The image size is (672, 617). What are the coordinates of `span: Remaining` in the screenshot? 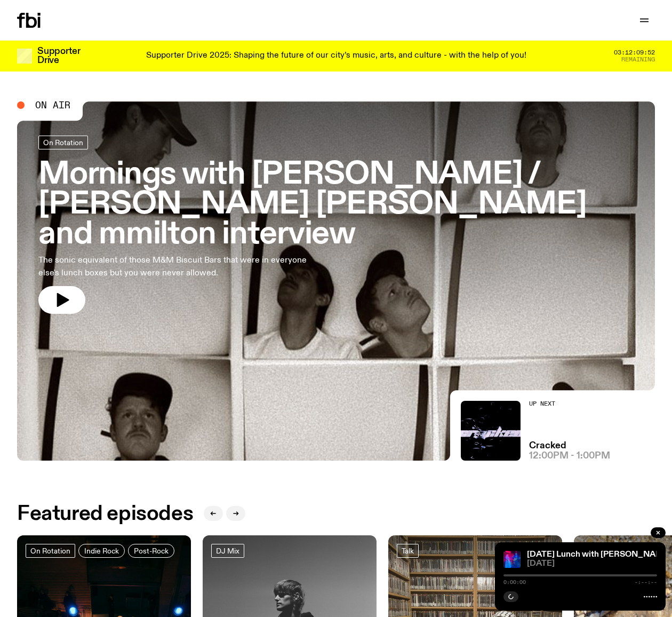 It's located at (638, 59).